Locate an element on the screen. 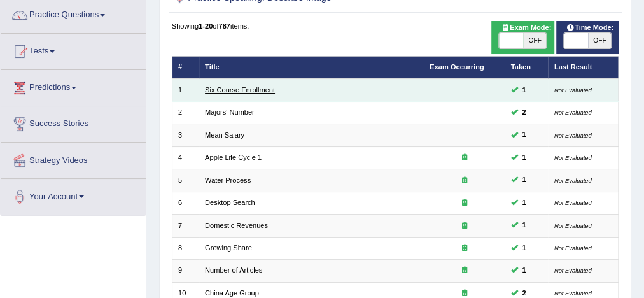  td: 6 is located at coordinates (185, 202).